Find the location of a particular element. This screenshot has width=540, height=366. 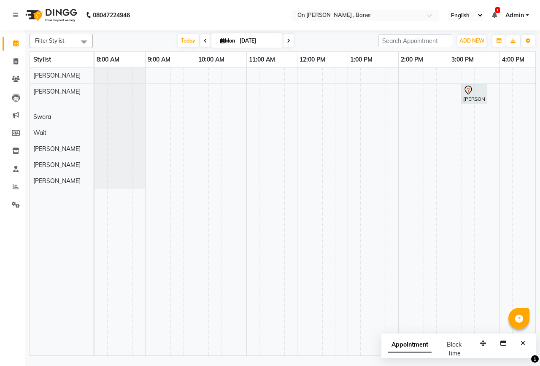

button: ADD NEW is located at coordinates (471, 41).